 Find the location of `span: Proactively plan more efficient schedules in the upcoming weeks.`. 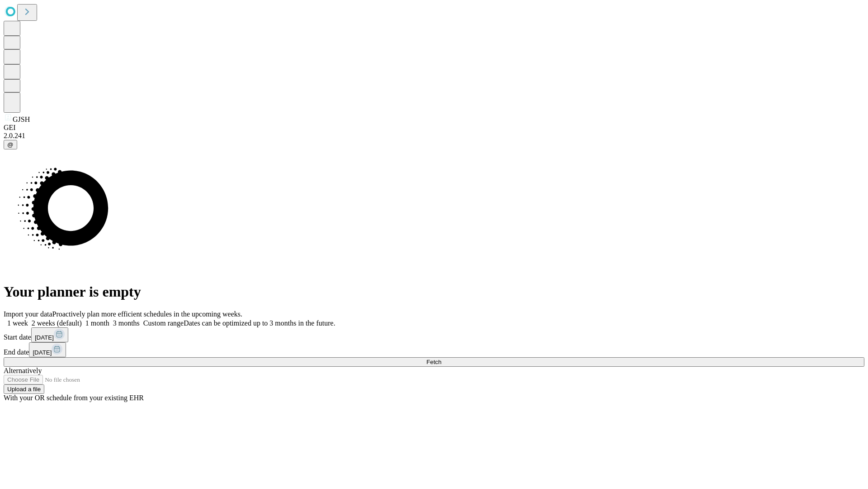

span: Proactively plan more efficient schedules in the upcoming weeks. is located at coordinates (147, 313).